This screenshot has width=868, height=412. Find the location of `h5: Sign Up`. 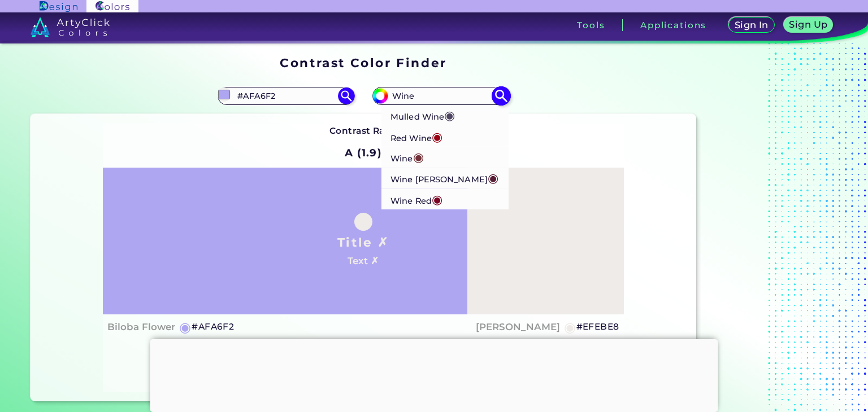

h5: Sign Up is located at coordinates (809, 24).